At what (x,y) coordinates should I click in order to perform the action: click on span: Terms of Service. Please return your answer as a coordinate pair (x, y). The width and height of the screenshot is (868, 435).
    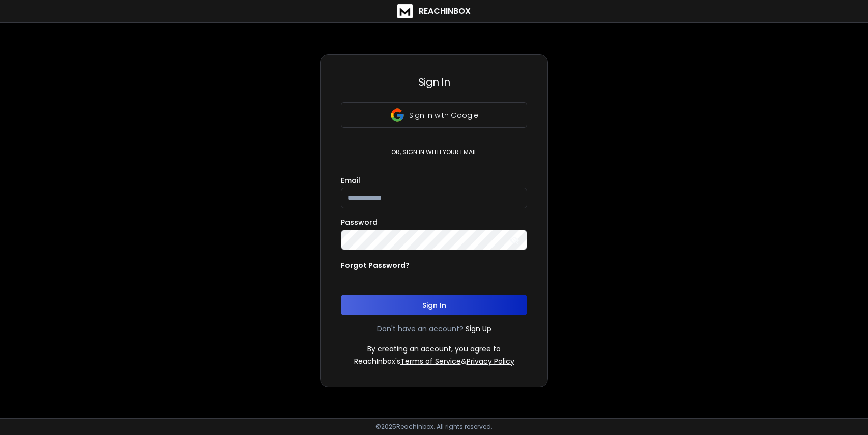
    Looking at the image, I should click on (430, 360).